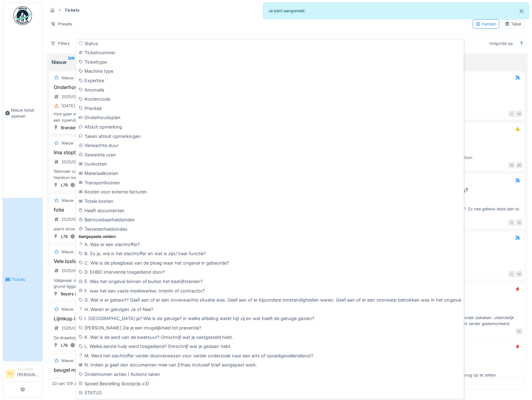 The height and width of the screenshot is (400, 532). What do you see at coordinates (270, 220) in the screenshot?
I see `div: Betrouwbaarheidsindex` at bounding box center [270, 220].